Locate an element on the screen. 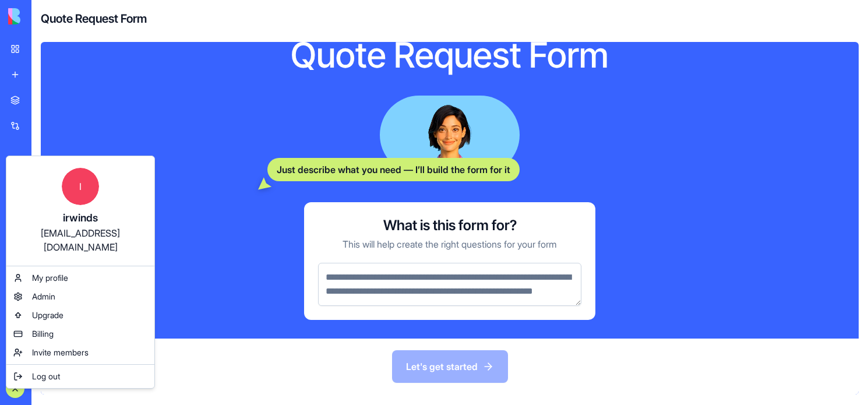  a: Billing is located at coordinates (80, 334).